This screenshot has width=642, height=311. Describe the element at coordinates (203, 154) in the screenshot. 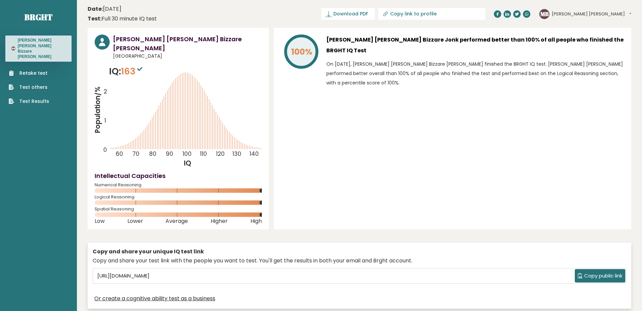

I see `tspan: 110` at that location.